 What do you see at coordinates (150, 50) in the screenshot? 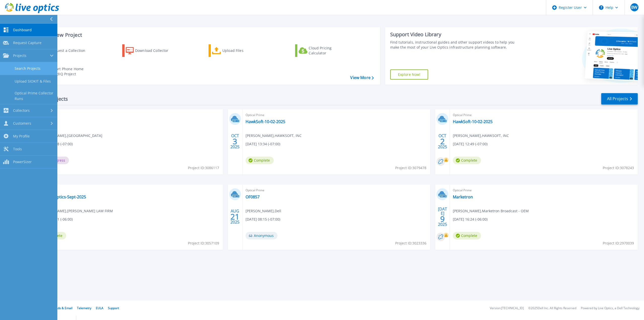
I see `a: Download Collector` at bounding box center [150, 50].